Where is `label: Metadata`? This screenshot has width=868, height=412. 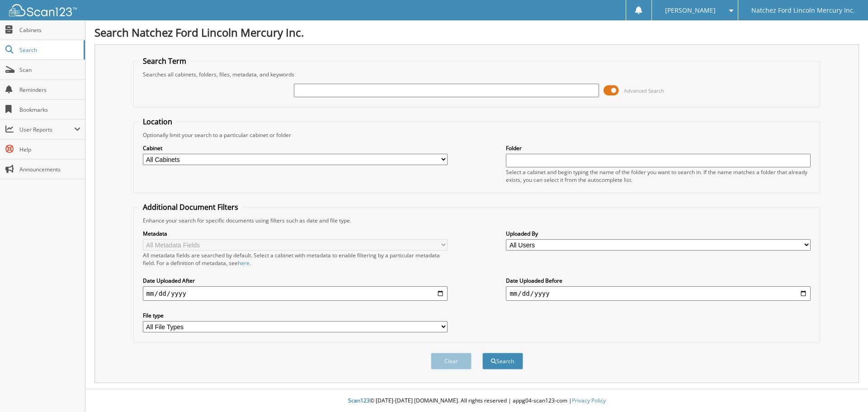
label: Metadata is located at coordinates (295, 233).